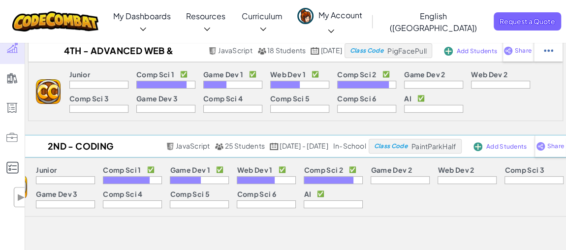 The height and width of the screenshot is (250, 566). What do you see at coordinates (305, 16) in the screenshot?
I see `img: avatar` at bounding box center [305, 16].